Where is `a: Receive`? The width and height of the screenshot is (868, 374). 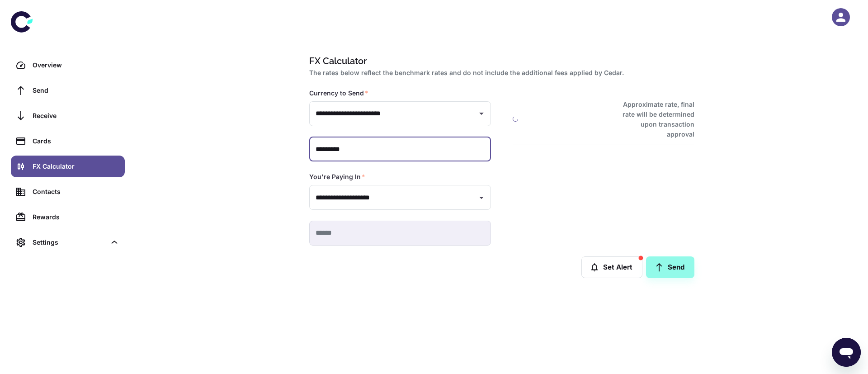
a: Receive is located at coordinates (68, 116).